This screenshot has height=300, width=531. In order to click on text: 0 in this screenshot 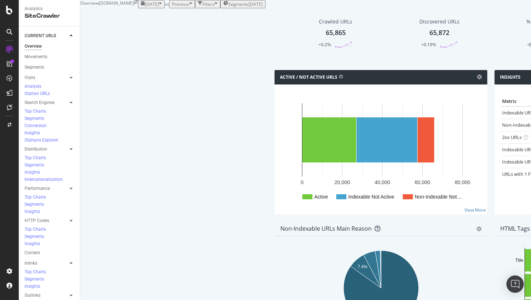, I will do `click(303, 183)`.